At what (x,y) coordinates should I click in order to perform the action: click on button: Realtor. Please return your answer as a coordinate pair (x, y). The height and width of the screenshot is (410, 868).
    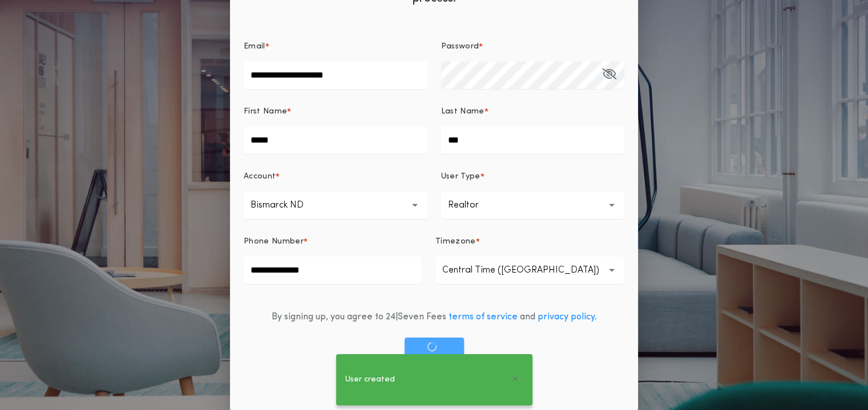
    Looking at the image, I should click on (533, 205).